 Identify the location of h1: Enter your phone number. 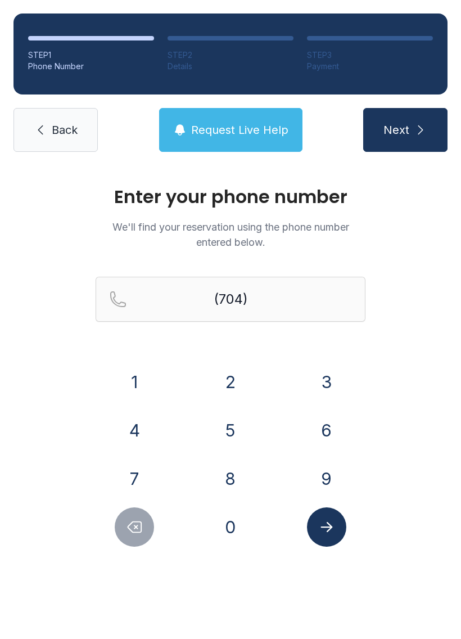
(231, 197).